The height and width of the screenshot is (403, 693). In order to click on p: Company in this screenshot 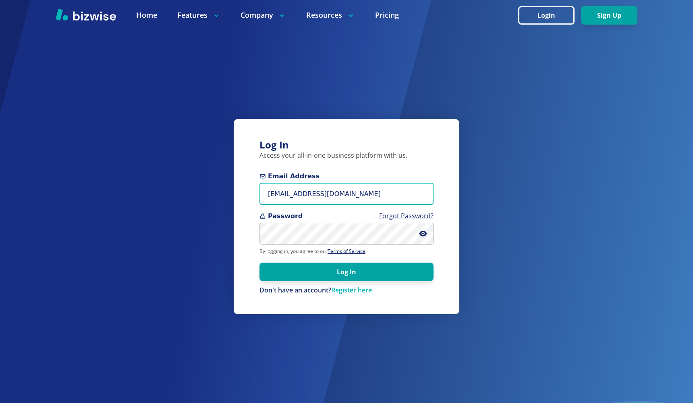, I will do `click(263, 15)`.